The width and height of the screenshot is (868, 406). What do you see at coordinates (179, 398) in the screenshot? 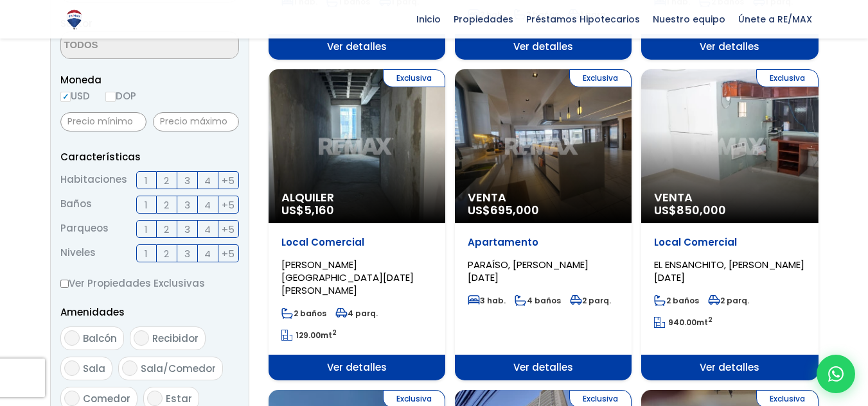
I see `span: Estar` at bounding box center [179, 398].